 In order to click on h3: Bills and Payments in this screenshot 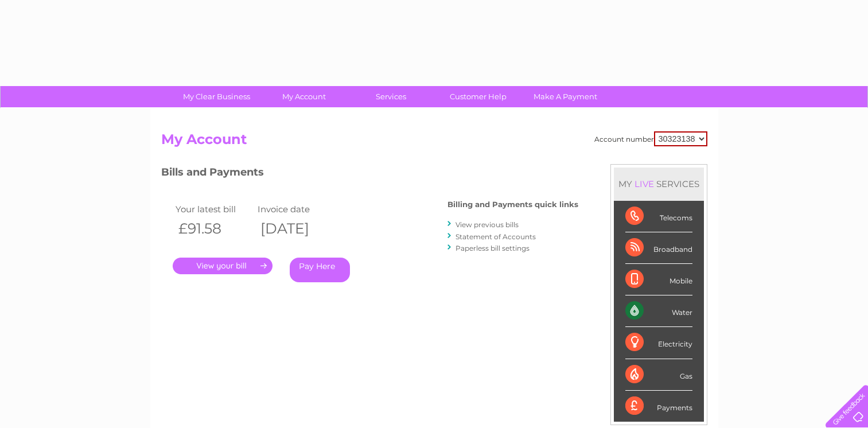, I will do `click(370, 173)`.